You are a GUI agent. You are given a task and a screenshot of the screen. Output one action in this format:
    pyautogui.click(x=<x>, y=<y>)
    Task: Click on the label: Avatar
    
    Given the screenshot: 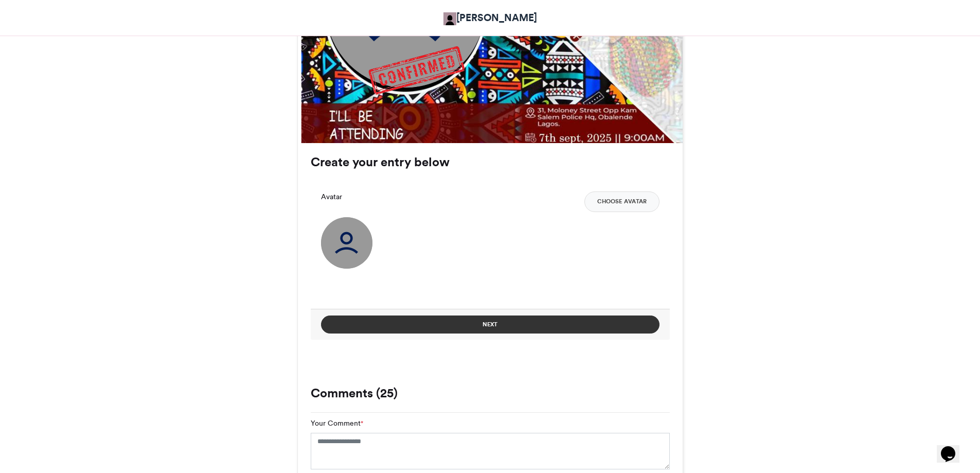 What is the action you would take?
    pyautogui.click(x=332, y=197)
    